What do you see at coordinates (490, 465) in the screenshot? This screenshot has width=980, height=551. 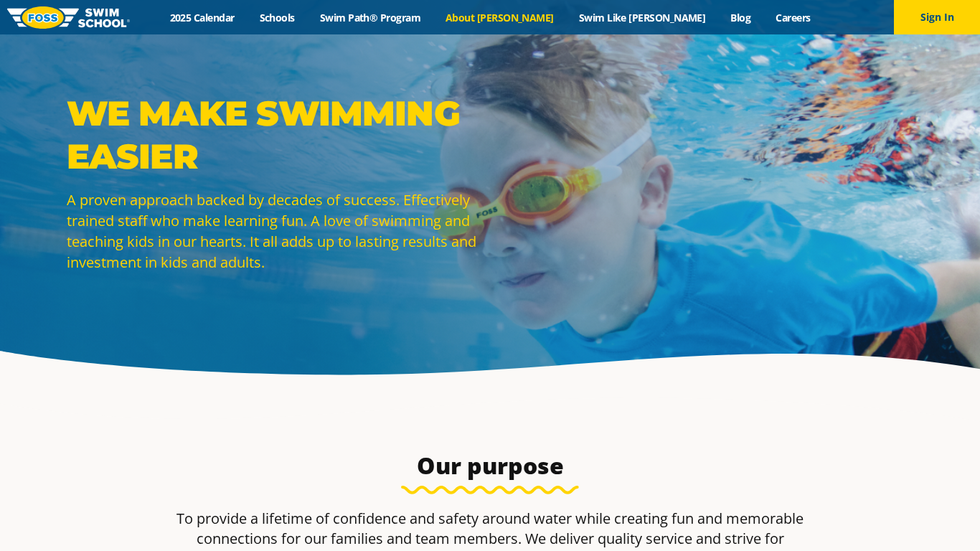 I see `h3: Our purpose` at bounding box center [490, 465].